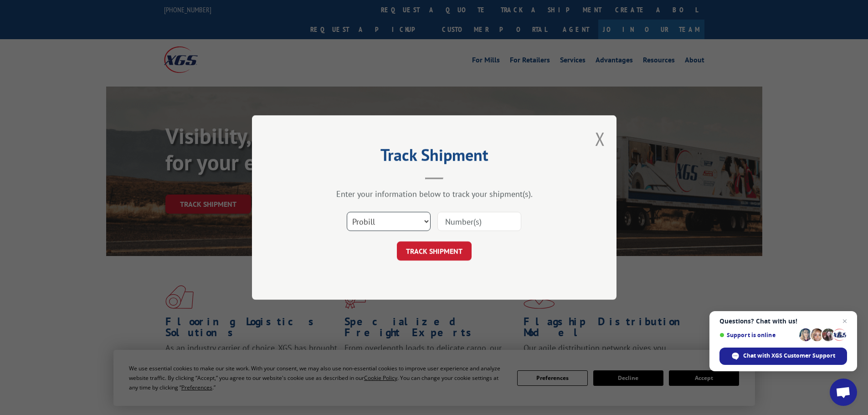 The height and width of the screenshot is (415, 868). Describe the element at coordinates (434, 251) in the screenshot. I see `button: TRACK SHIPMENT` at that location.